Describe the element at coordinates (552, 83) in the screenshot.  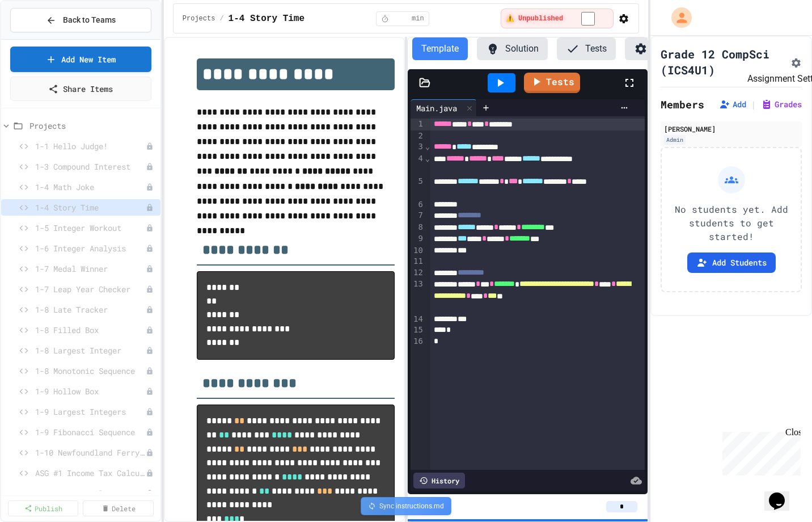
I see `a: Tests` at that location.